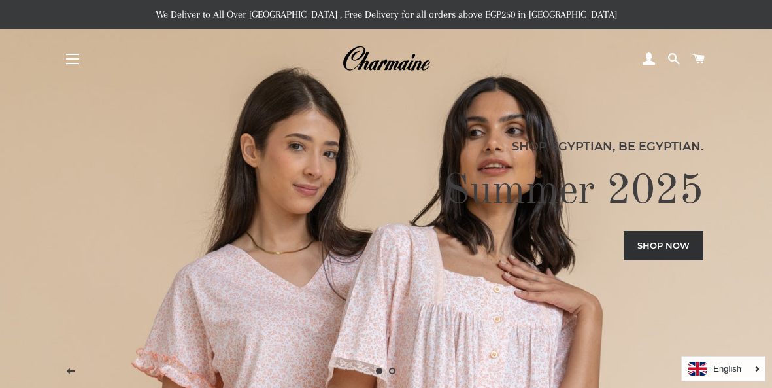 The width and height of the screenshot is (772, 388). I want to click on a: Shop now, so click(664, 245).